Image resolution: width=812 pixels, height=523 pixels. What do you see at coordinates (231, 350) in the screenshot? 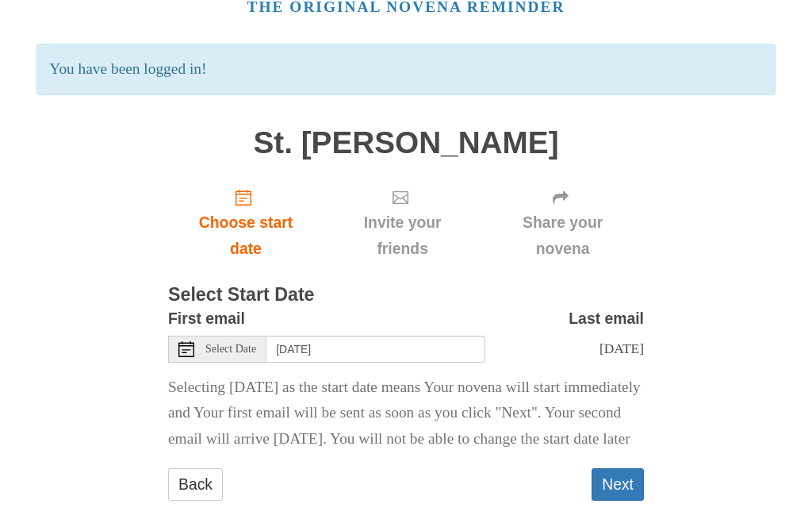
I see `span: Select Date` at bounding box center [231, 350].